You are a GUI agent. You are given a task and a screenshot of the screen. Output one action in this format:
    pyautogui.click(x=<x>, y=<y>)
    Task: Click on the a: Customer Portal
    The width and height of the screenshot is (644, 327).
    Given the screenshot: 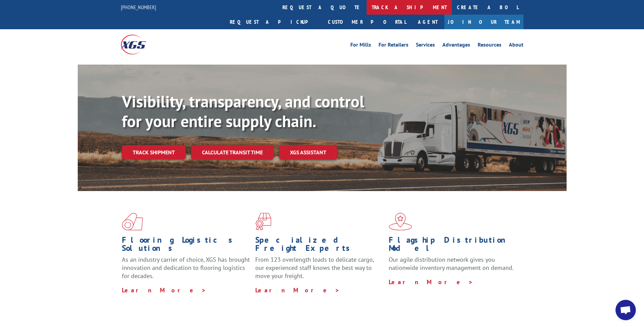 What is the action you would take?
    pyautogui.click(x=367, y=22)
    